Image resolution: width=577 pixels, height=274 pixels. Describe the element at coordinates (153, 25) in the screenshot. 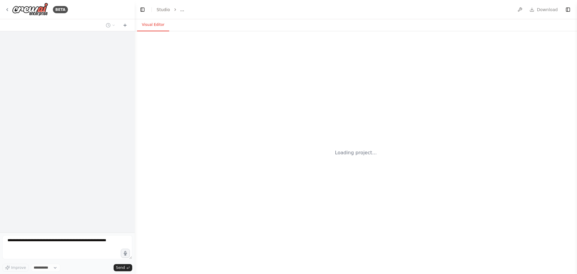

I see `button: Visual Editor` at that location.